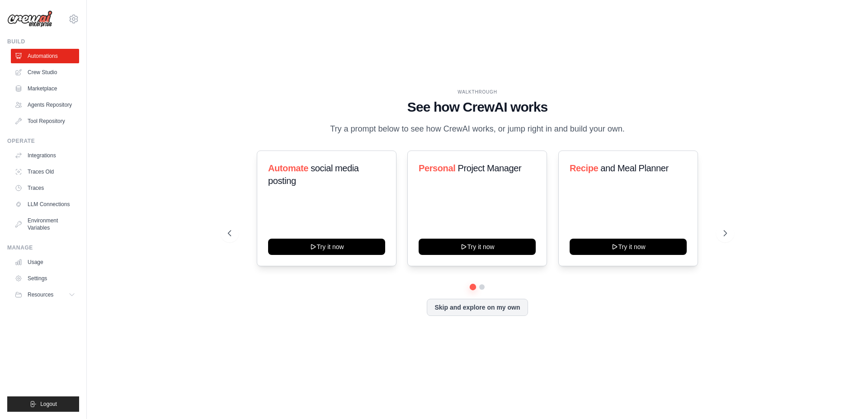 Image resolution: width=868 pixels, height=419 pixels. What do you see at coordinates (43, 404) in the screenshot?
I see `button: Logout` at bounding box center [43, 404].